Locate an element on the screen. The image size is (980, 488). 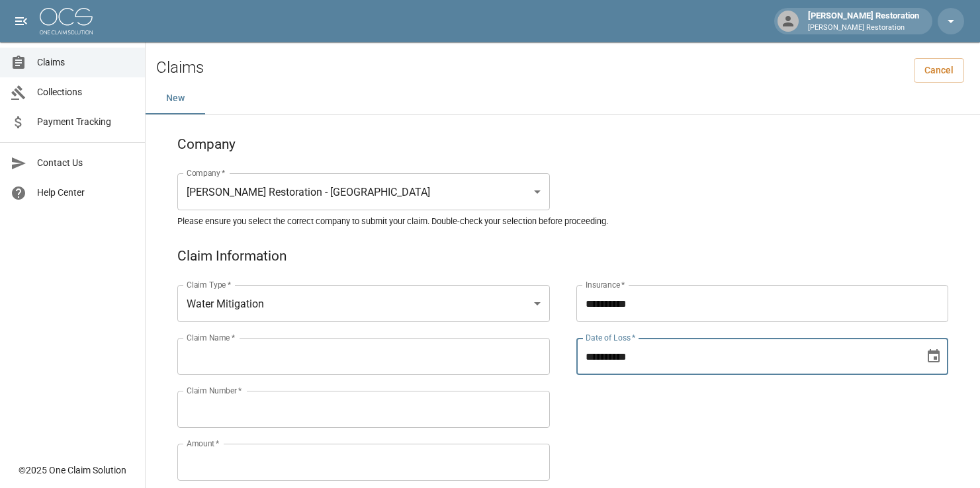
img: ocs-logo-white-transparent.png is located at coordinates (66, 21).